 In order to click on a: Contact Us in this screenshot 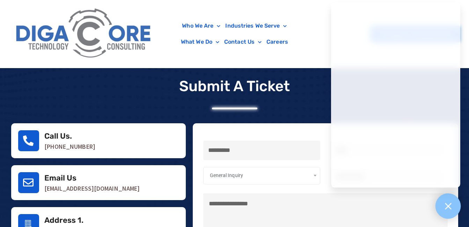, I will do `click(243, 42)`.